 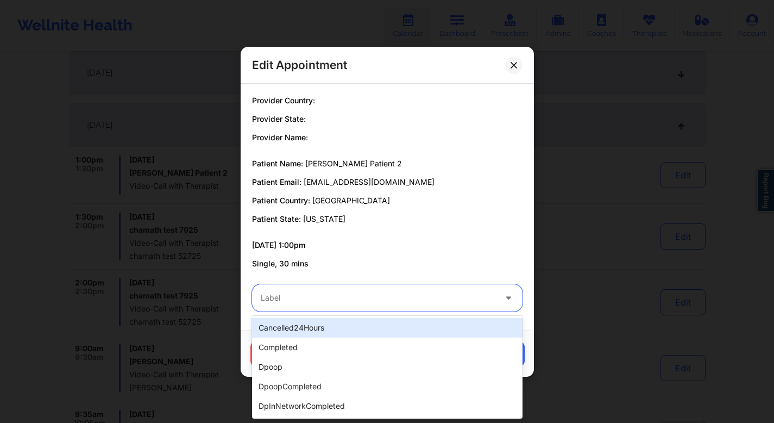 What do you see at coordinates (299, 65) in the screenshot?
I see `h2: Edit Appointment` at bounding box center [299, 65].